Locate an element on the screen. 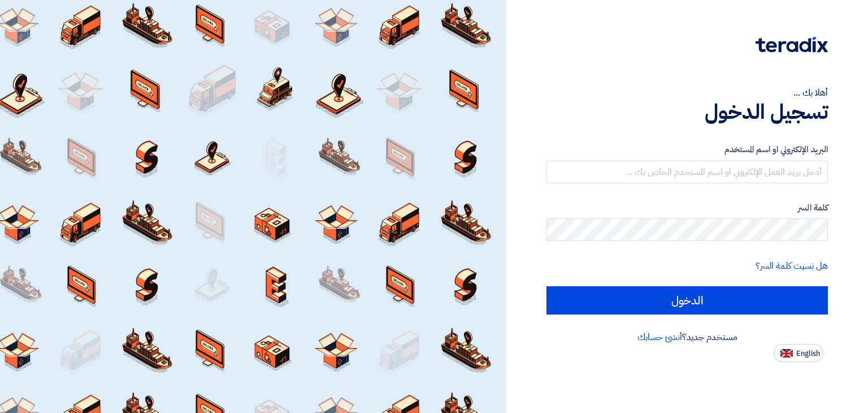 This screenshot has height=413, width=868. div: أهلا بك ... is located at coordinates (687, 93).